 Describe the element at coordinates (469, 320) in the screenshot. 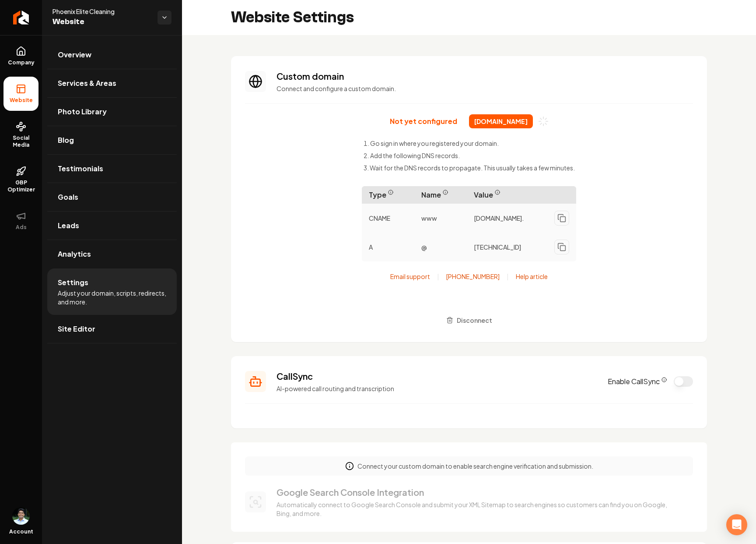

I see `button: Disconnect` at that location.